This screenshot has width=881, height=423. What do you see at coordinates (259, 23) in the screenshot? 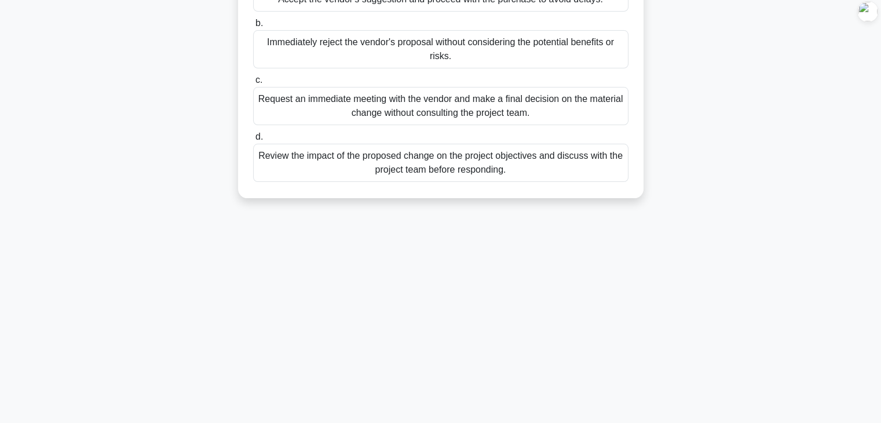
I see `span: b.` at bounding box center [259, 23].